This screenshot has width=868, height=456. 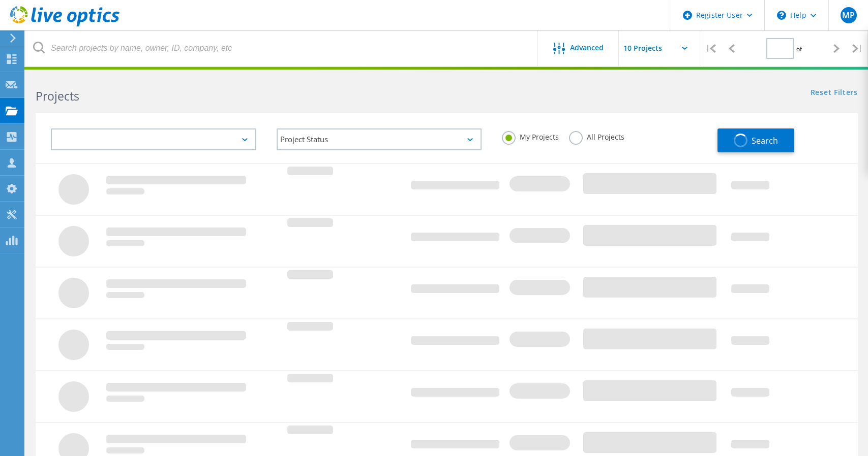 I want to click on input: Search projects by name, owner, ID, company, etc, so click(x=282, y=48).